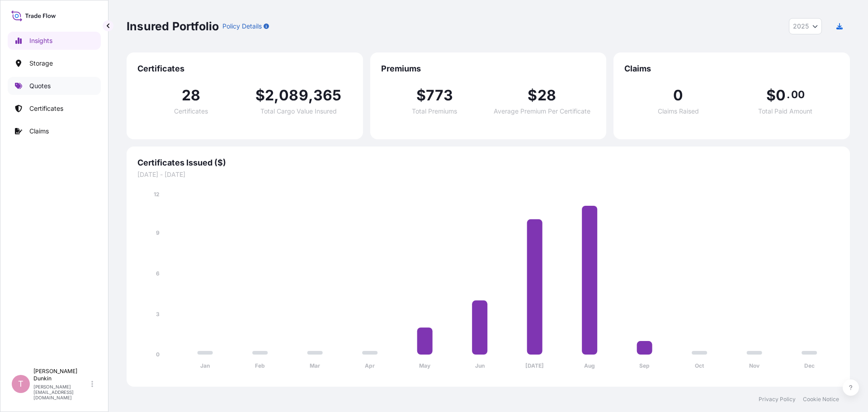  I want to click on span: Premiums, so click(488, 69).